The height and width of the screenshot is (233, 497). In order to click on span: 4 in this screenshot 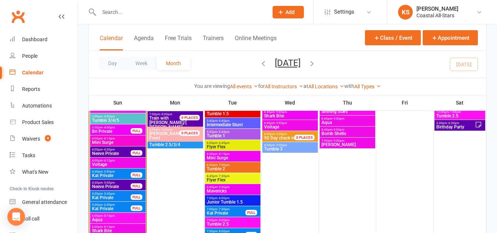, I will do `click(48, 138)`.